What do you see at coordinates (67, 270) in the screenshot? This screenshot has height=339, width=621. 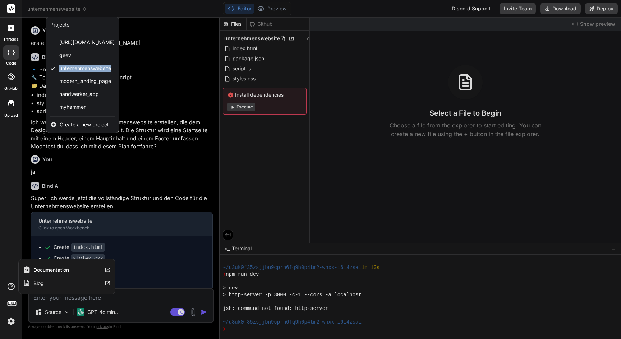 I see `a: Documentation` at bounding box center [67, 270].